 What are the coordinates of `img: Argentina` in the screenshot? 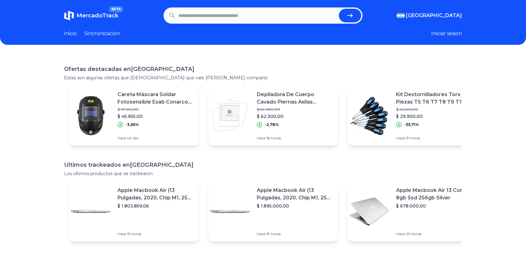 It's located at (401, 16).